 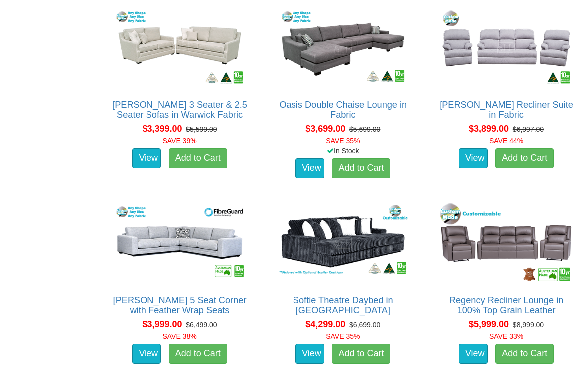 What do you see at coordinates (201, 325) in the screenshot?
I see `del: $6,499.00` at bounding box center [201, 325].